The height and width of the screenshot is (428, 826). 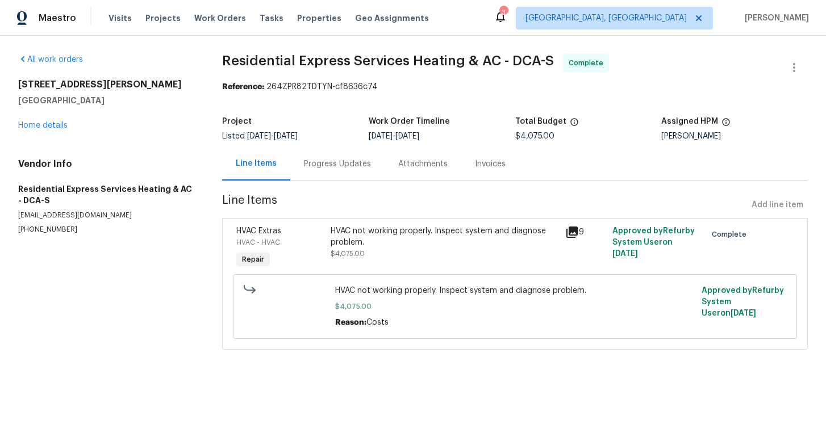 What do you see at coordinates (388, 61) in the screenshot?
I see `span: Residential Express Services Heating & AC - DCA-S` at bounding box center [388, 61].